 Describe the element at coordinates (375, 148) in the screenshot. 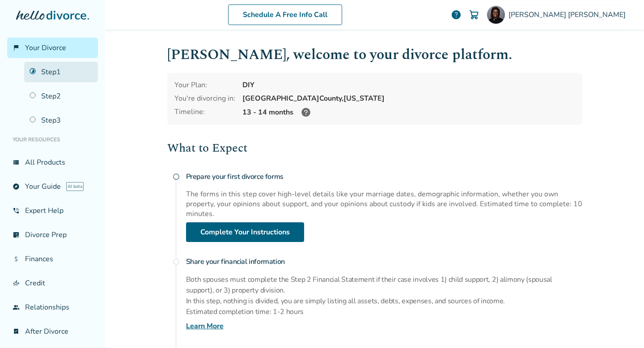

I see `h2: What to Expect` at that location.